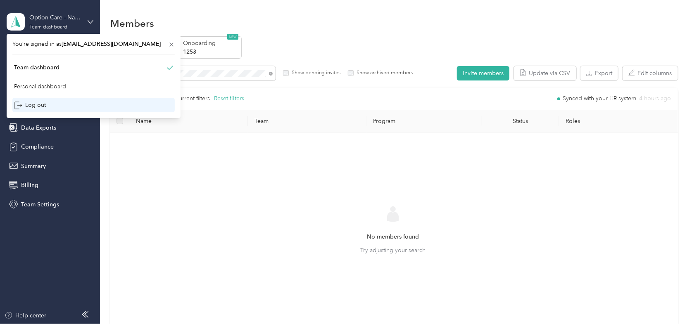  Describe the element at coordinates (229, 99) in the screenshot. I see `button: Reset filters` at that location.